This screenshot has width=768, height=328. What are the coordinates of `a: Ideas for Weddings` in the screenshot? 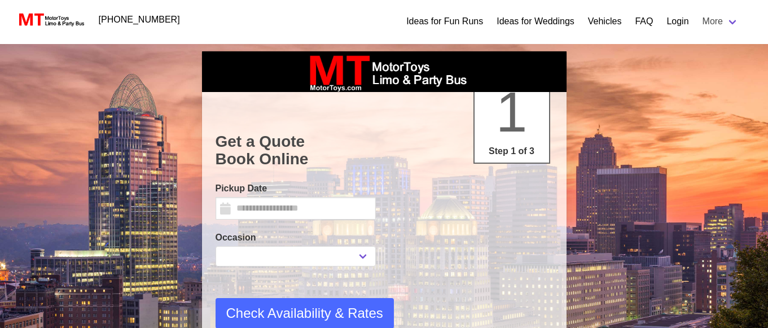 It's located at (536, 21).